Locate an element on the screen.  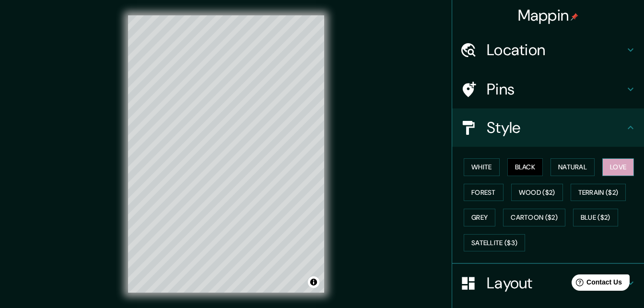
h4: Mappin is located at coordinates (548, 15).